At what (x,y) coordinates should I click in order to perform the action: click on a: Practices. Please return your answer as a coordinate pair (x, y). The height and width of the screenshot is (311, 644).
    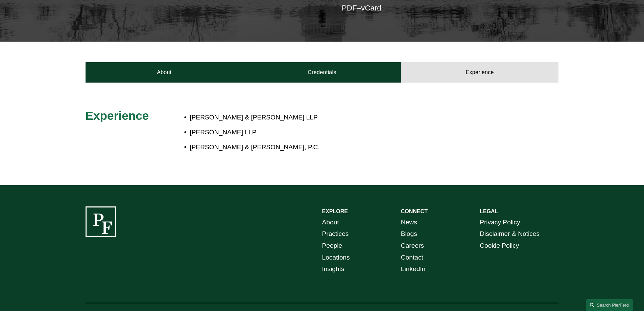
    Looking at the image, I should click on (335, 234).